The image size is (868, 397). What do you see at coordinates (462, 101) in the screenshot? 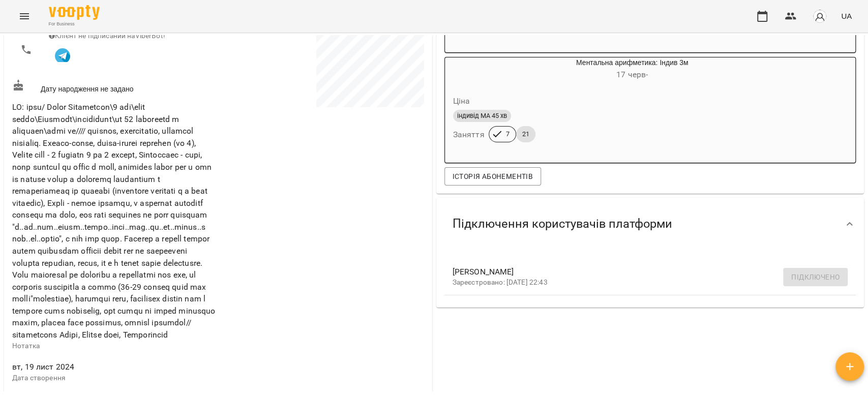
I see `h6: Ціна` at bounding box center [462, 101].